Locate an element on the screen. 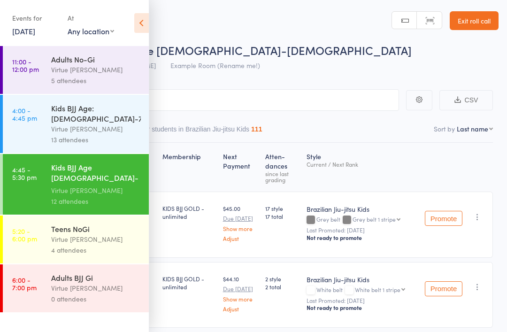 The image size is (507, 332). div: $45.00 is located at coordinates (240, 223).